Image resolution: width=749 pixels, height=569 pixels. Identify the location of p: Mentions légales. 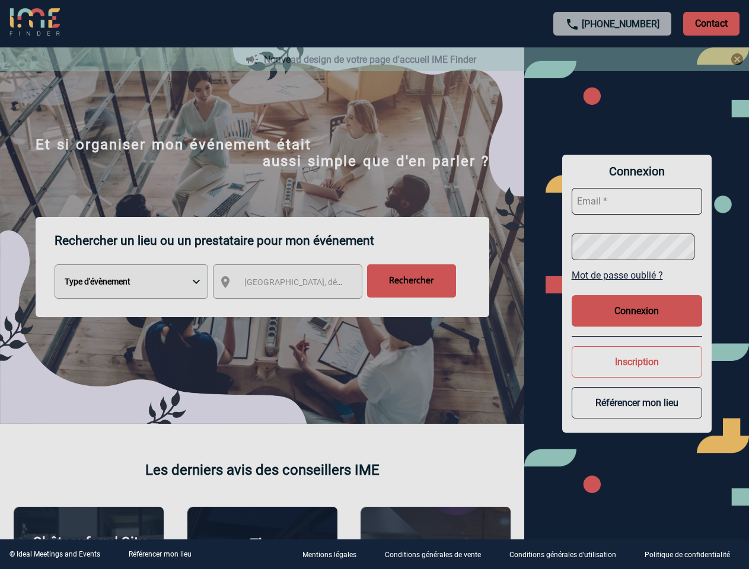
(329, 555).